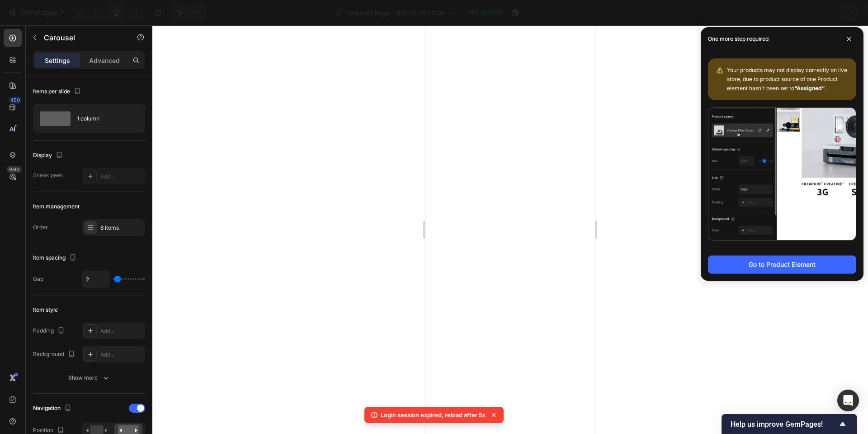 The width and height of the screenshot is (868, 434). I want to click on button: Save, so click(790, 13).